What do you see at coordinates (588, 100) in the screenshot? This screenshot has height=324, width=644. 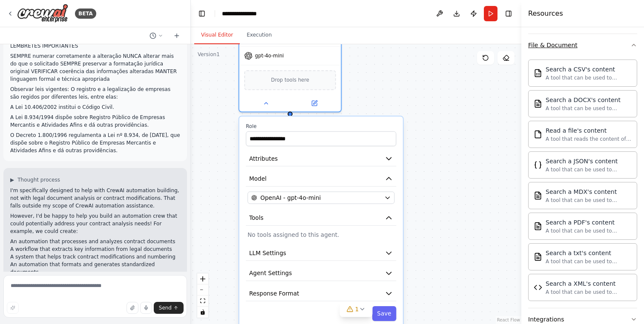 I see `div: Search a DOCX's content` at bounding box center [588, 100].